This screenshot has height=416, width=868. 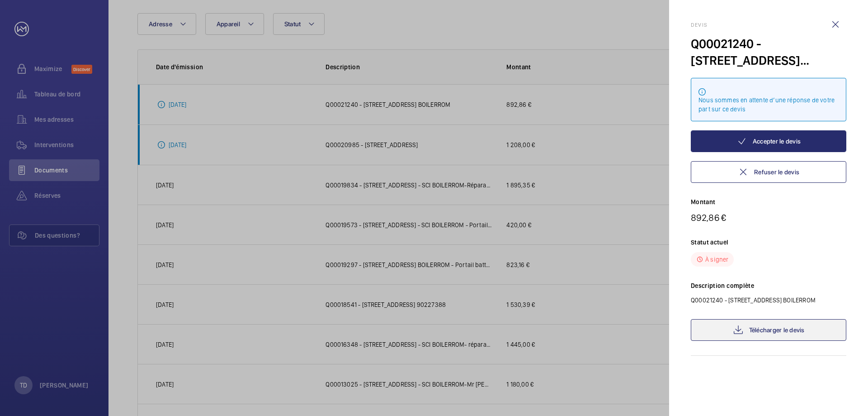 I want to click on p: Description complète, so click(x=768, y=285).